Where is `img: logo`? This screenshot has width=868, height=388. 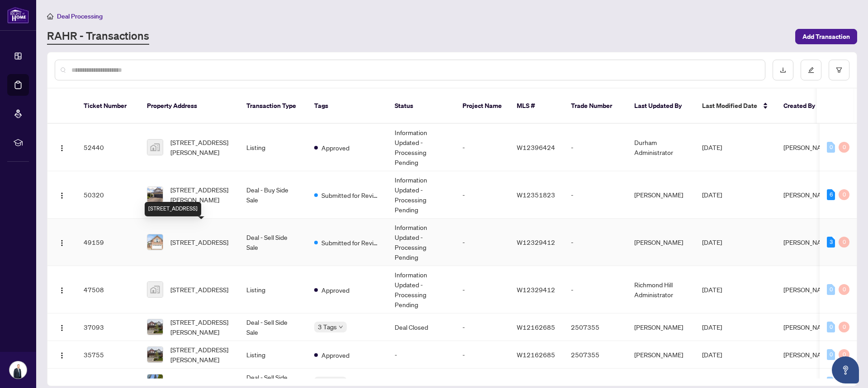 img: logo is located at coordinates (18, 15).